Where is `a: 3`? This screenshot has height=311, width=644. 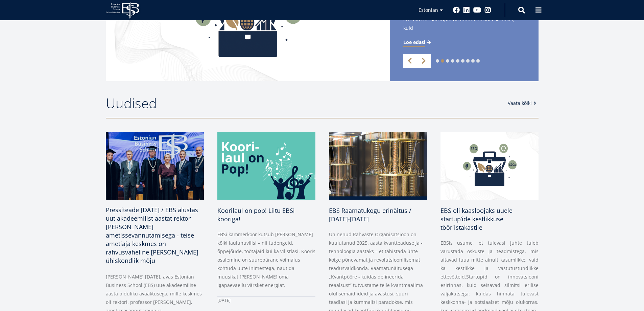
a: 3 is located at coordinates (448, 61).